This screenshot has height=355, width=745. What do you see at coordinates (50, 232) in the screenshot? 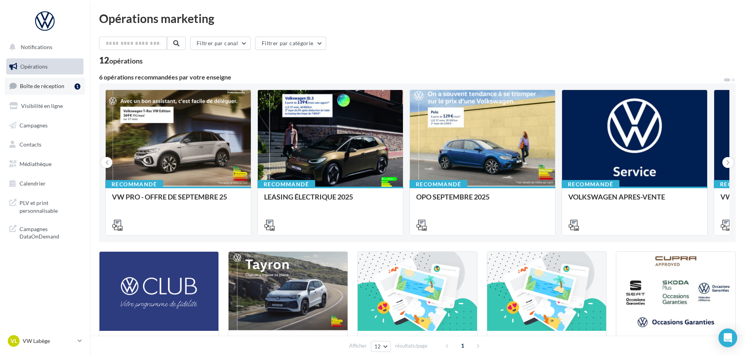
I see `span: Campagnes DataOnDemand` at bounding box center [50, 232].